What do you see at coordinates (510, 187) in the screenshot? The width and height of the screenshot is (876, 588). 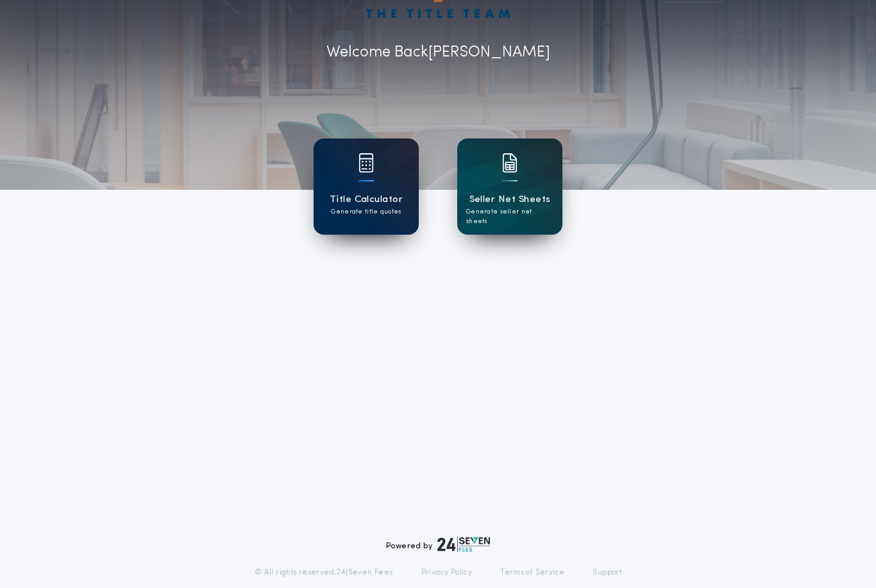 I see `a: card iconSeller Net SheetsGenerate seller net sheets` at bounding box center [510, 187].